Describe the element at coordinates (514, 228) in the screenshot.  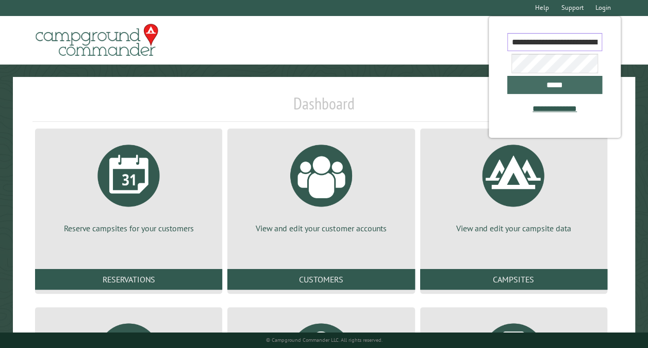
I see `p: View and edit your campsite data` at that location.